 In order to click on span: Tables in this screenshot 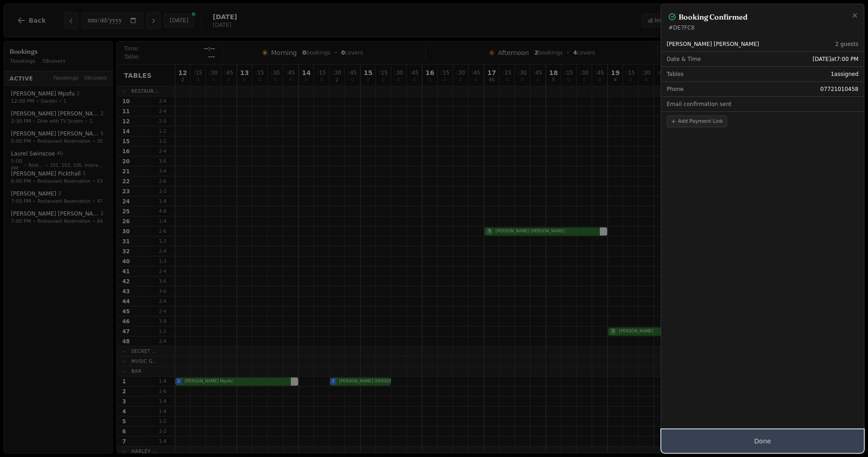, I will do `click(675, 74)`.